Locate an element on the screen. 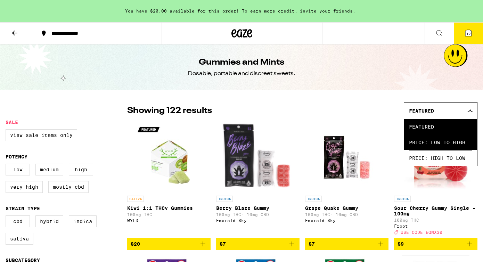  span: $9 is located at coordinates (401, 244).